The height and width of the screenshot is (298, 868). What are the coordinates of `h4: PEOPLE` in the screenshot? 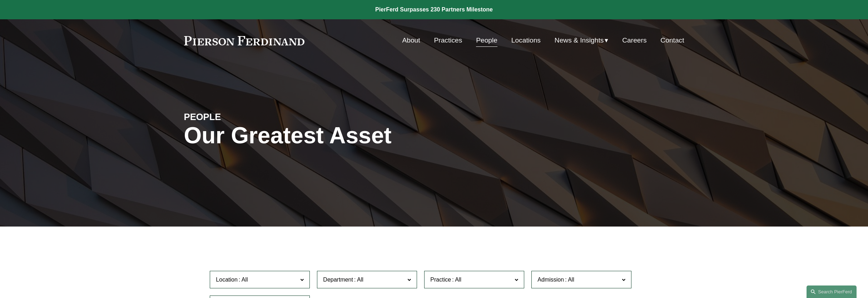 It's located at (246, 117).